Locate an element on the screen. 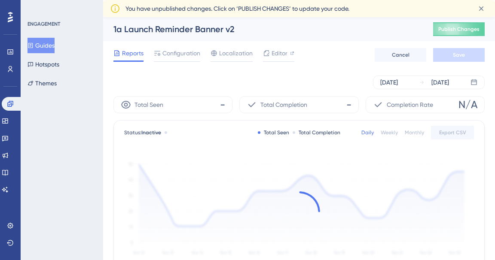 This screenshot has height=260, width=495. span: Inactive is located at coordinates (151, 133).